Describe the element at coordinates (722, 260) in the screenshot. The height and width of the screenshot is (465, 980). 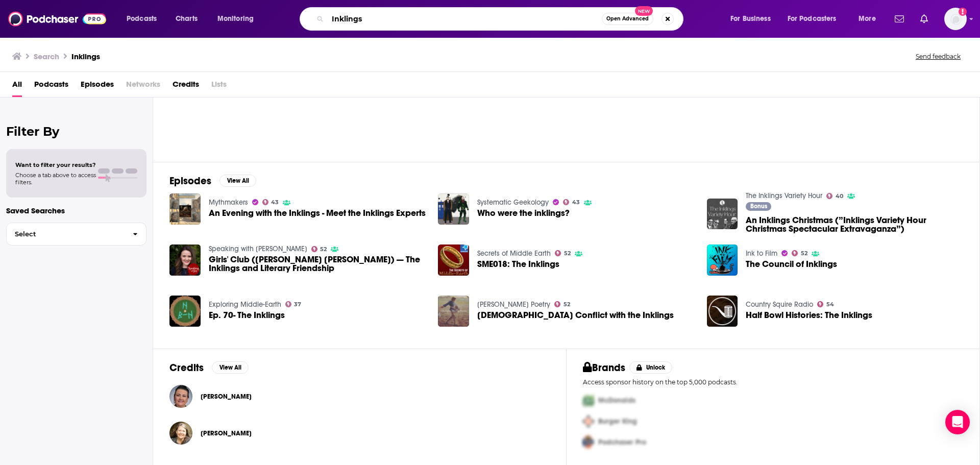
I see `img: The Council of Inklings` at that location.